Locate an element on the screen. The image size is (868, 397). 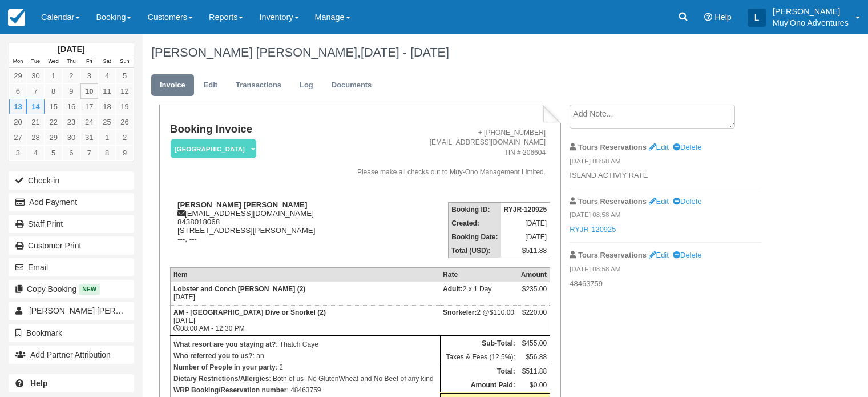
button: Copy Booking New is located at coordinates (72, 289).